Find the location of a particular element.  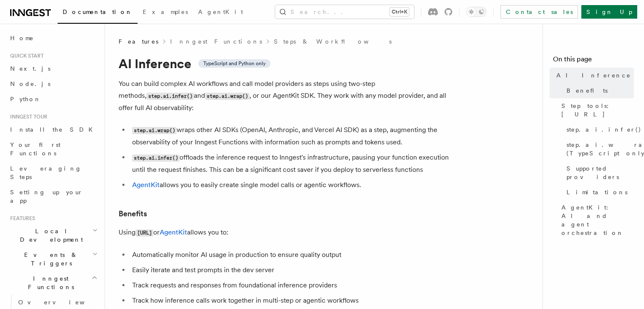

li: offloads the inference request to Inngest's infrastructure, pausing your function execution until... is located at coordinates (294, 163).